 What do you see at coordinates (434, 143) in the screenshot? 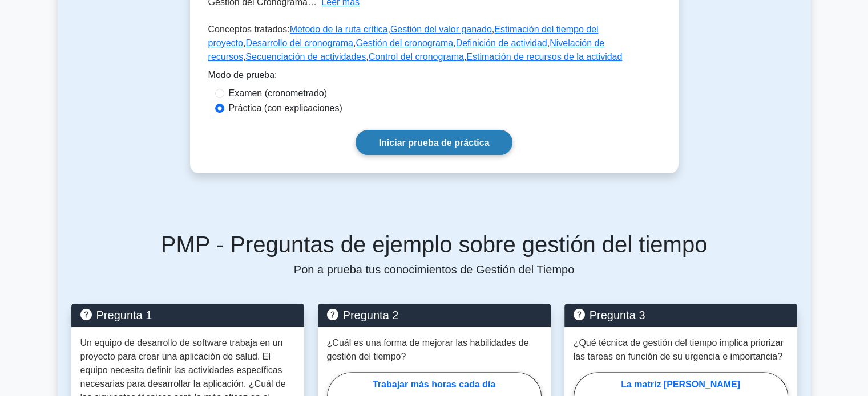
I see `font: Iniciar prueba de práctica` at bounding box center [434, 143].